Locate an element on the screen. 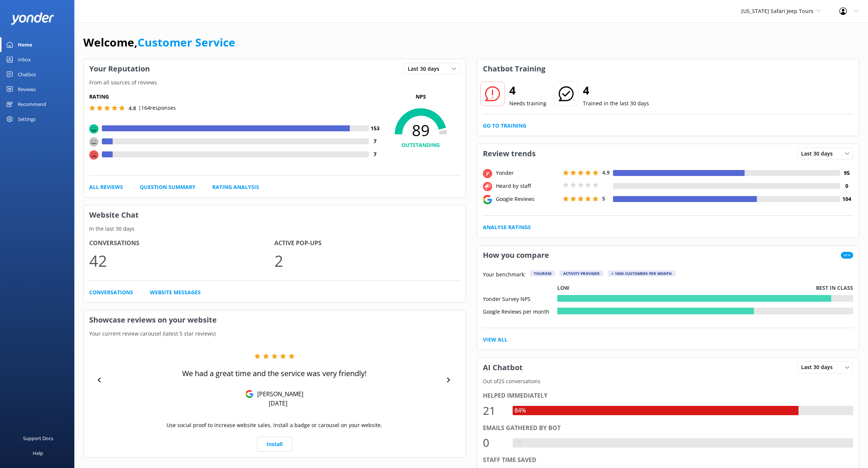 This screenshot has height=468, width=868. img: Google Reviews is located at coordinates (249, 394).